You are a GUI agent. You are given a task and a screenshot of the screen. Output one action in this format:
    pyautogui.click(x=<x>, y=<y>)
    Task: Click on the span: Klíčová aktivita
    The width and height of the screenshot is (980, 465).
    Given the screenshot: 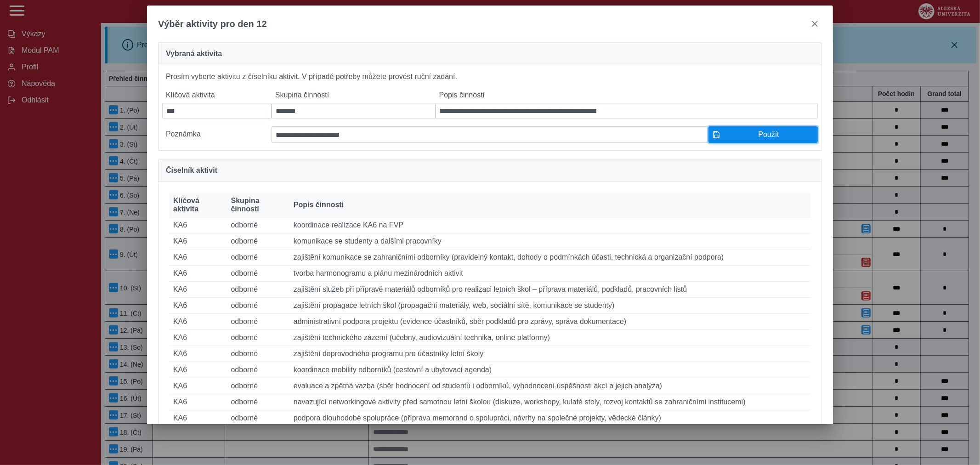 What is the action you would take?
    pyautogui.click(x=199, y=205)
    